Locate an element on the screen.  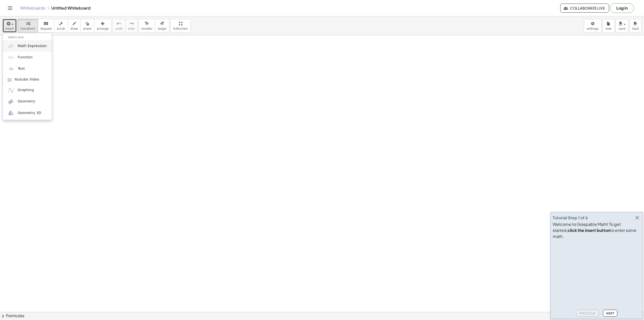
span: Collaborate Live is located at coordinates (584, 8).